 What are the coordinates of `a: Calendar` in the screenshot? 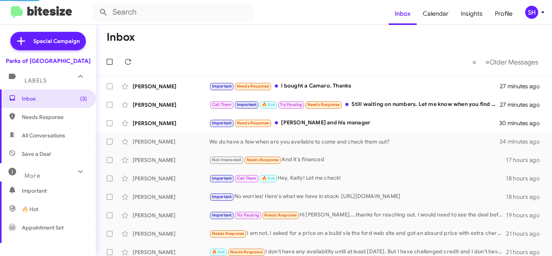 It's located at (435, 14).